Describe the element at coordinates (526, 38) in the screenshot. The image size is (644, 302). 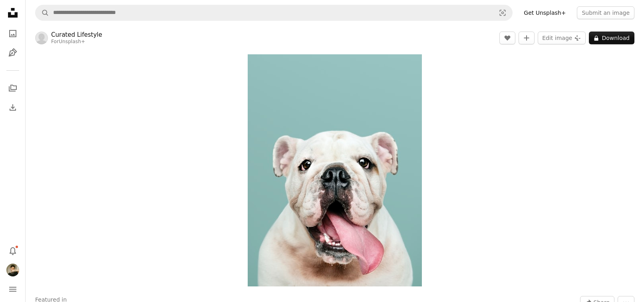
I see `button: Add to Collection` at that location.